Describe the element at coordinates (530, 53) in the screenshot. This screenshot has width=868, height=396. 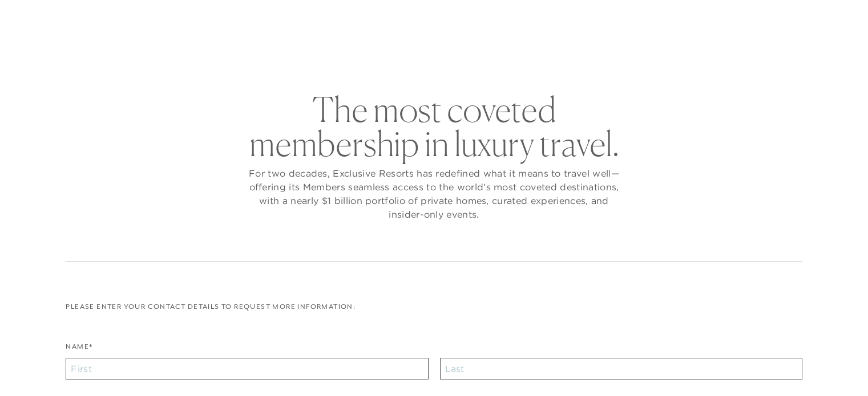
I see `a: Community` at that location.